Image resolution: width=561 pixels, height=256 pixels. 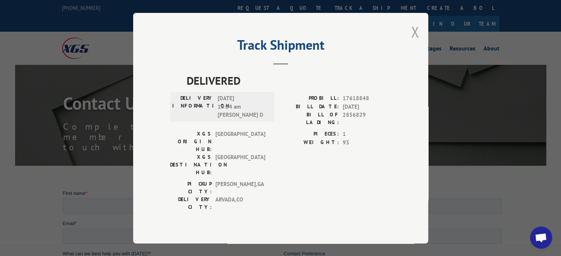 I want to click on label: PICKUP CITY:, so click(x=191, y=188).